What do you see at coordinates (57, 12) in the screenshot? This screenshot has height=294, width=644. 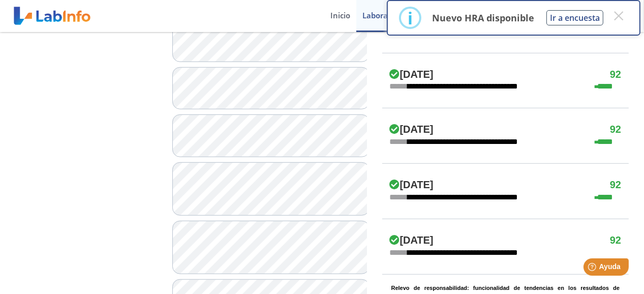 I see `span: Ayuda` at bounding box center [57, 12].